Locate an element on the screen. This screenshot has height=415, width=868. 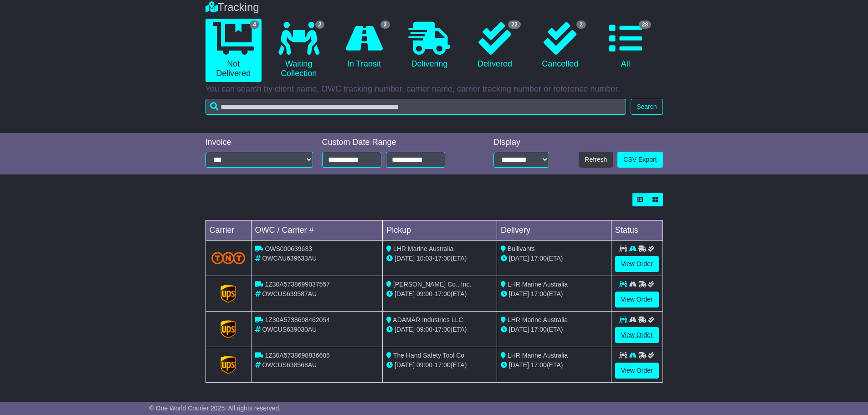
a: 4 Not Delivered is located at coordinates (233, 50).